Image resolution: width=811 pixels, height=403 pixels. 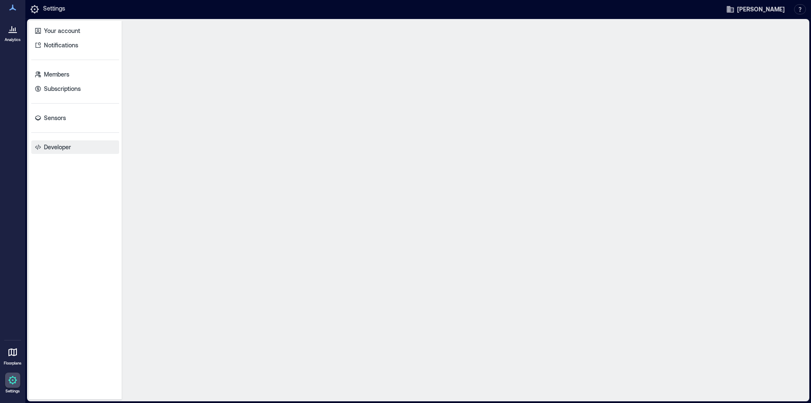 I want to click on p: Members, so click(x=57, y=74).